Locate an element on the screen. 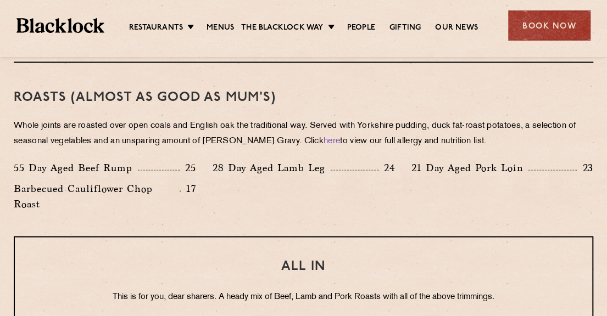 This screenshot has height=316, width=607. p: 55 Day Aged Beef Rump is located at coordinates (76, 167).